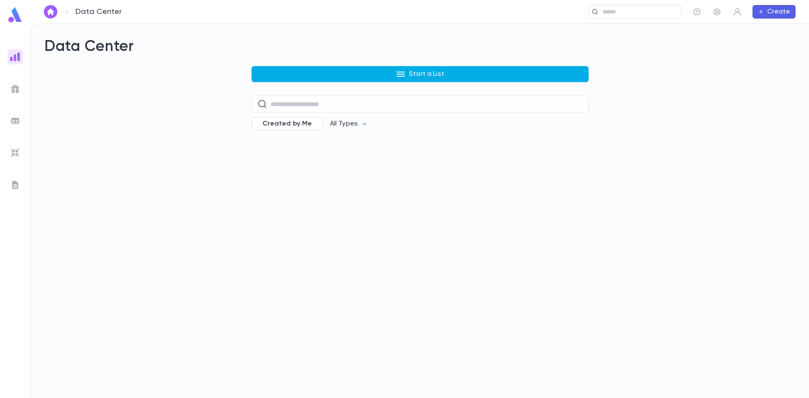 This screenshot has height=398, width=809. What do you see at coordinates (15, 185) in the screenshot?
I see `img: letters_grey.7941b92b52307dd3b8a917253454ce1c.svg` at bounding box center [15, 185].